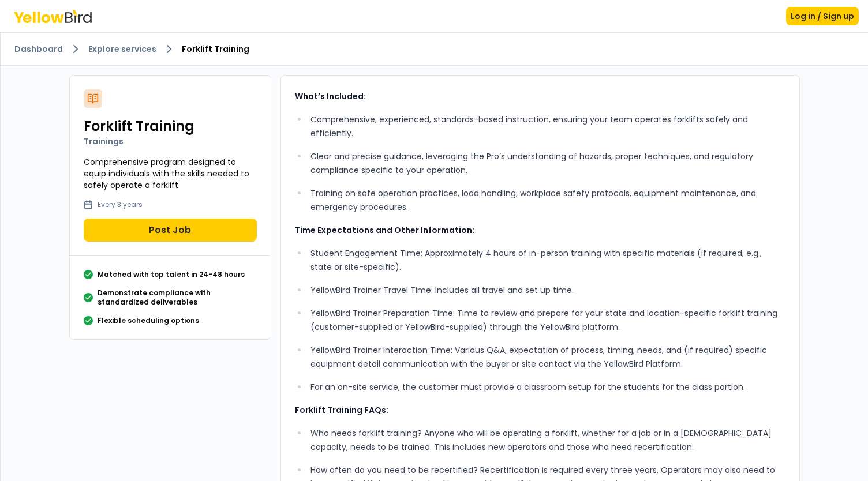 The width and height of the screenshot is (868, 481). What do you see at coordinates (548, 126) in the screenshot?
I see `p: Comprehensive, experienced, standards-based instruction, ensuring your team operates forklifts sa...` at bounding box center [548, 126].